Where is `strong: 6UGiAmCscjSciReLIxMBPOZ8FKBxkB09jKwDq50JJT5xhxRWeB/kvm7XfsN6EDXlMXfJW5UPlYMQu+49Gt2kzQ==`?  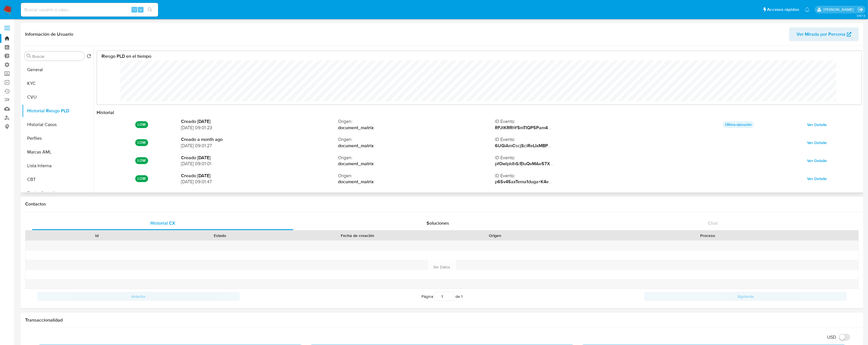
strong: 6UGiAmCscjSciReLIxMBPOZ8FKBxkB09jKwDq50JJT5xhxRWeB/kvm7XfsN6EDXlMXfJW5UPlYMQu+49Gt2kzQ== is located at coordinates (611, 145).